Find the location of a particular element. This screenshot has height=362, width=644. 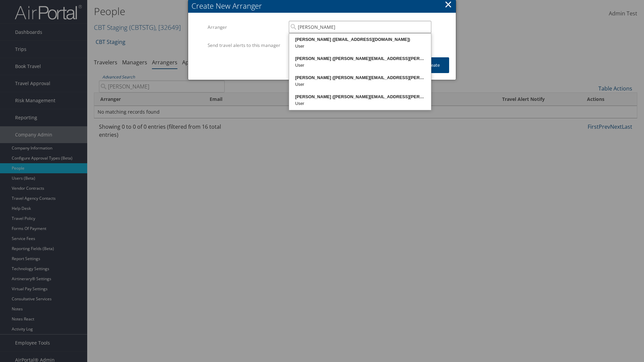

div: Create New Arranger is located at coordinates (324, 6).